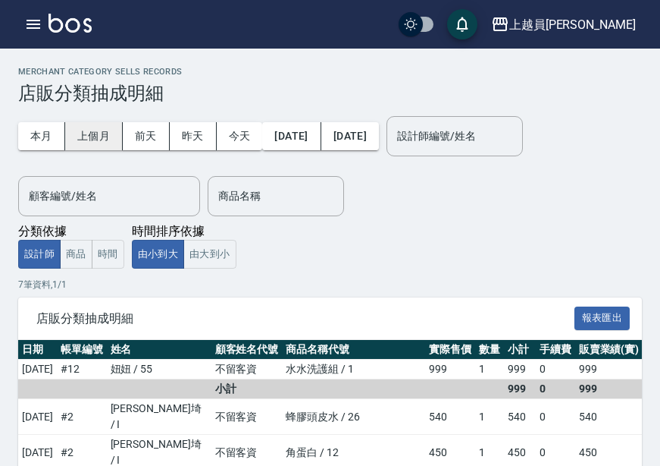 Image resolution: width=660 pixels, height=466 pixels. I want to click on th: 姓名, so click(159, 350).